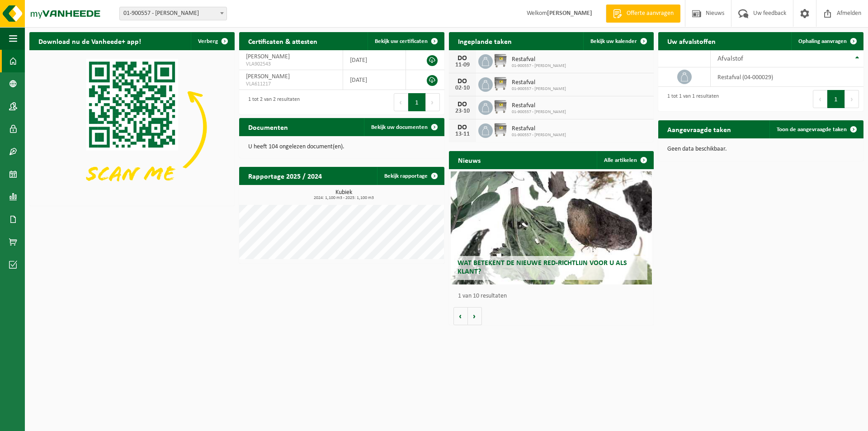 The image size is (868, 431). I want to click on h2: Aangevraagde taken, so click(700, 129).